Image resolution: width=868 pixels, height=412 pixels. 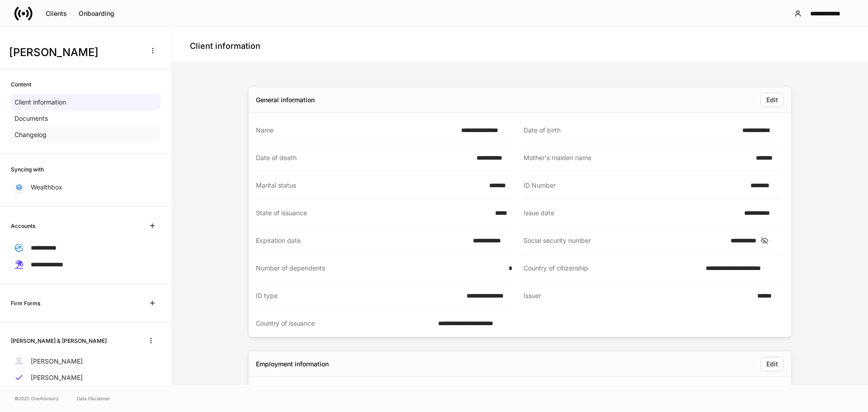 I want to click on p: Client information, so click(x=40, y=103).